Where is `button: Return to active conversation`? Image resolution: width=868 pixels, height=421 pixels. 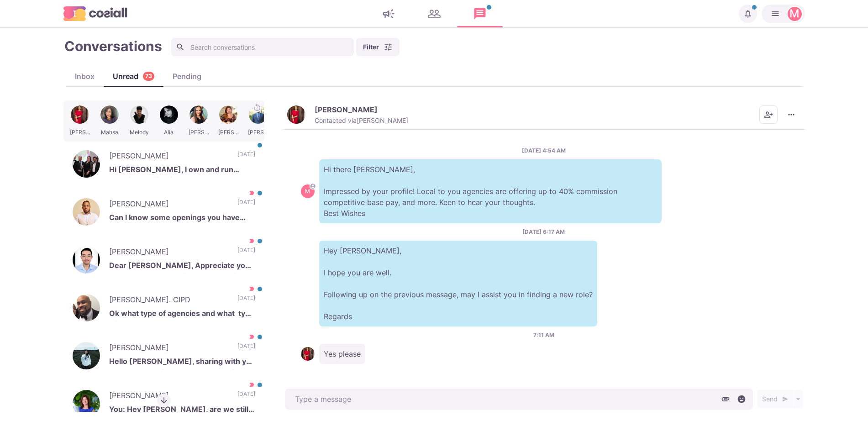 button: Return to active conversation is located at coordinates (164, 400).